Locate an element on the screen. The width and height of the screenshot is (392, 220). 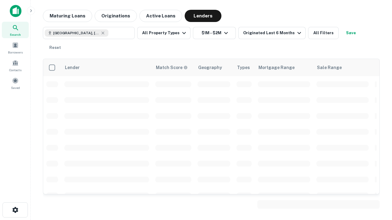
button: Originations is located at coordinates (116, 16).